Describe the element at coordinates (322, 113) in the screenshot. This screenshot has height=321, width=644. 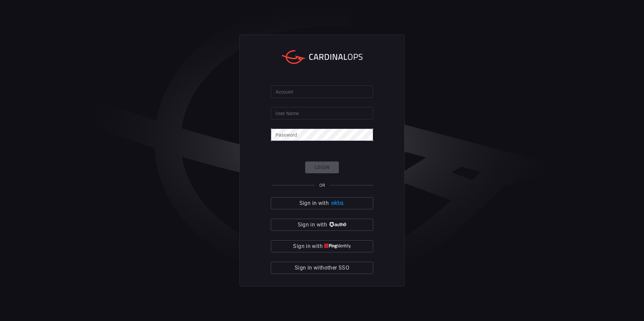
I see `input: Type your user name` at that location.